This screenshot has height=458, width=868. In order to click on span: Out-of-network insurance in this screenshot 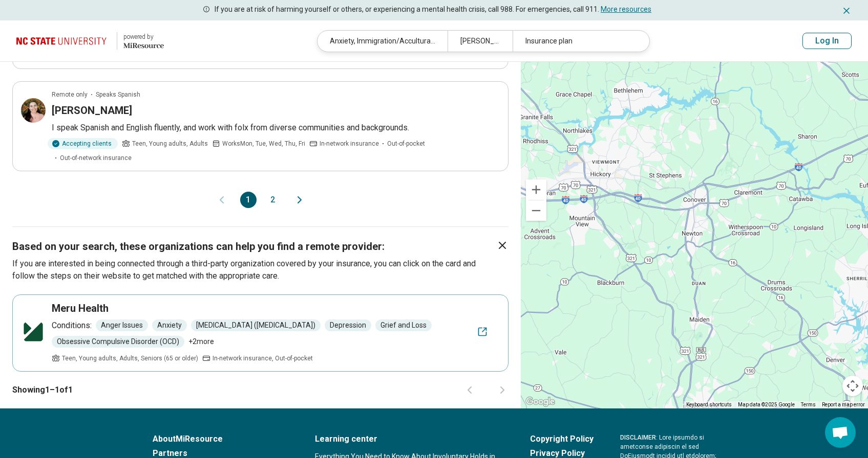, I will do `click(95, 158)`.